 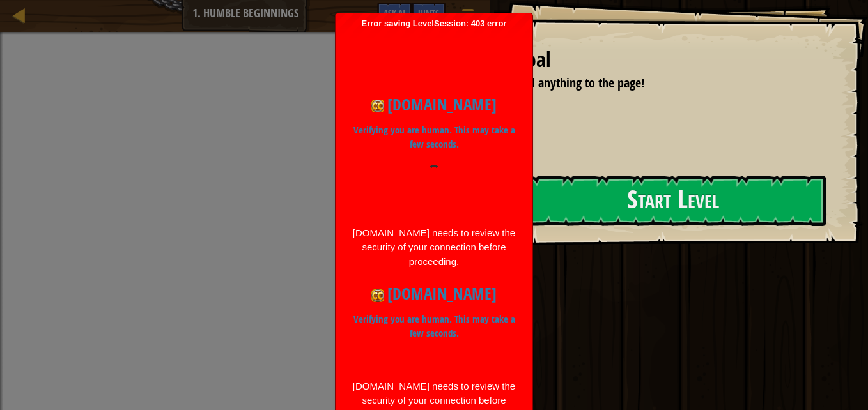 What do you see at coordinates (660, 83) in the screenshot?
I see `li: Add anything to the page!` at bounding box center [660, 83].